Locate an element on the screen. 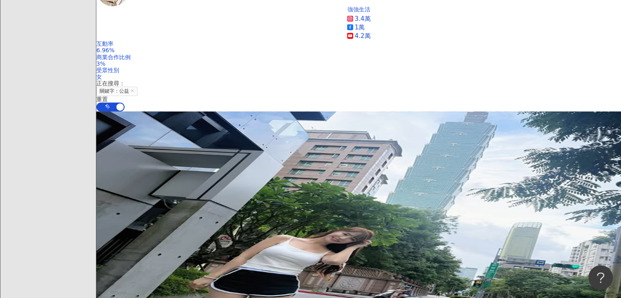 This screenshot has width=621, height=298. div: 3% is located at coordinates (359, 64).